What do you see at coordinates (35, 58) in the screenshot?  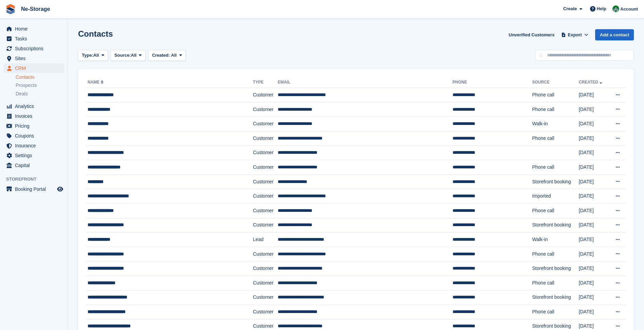 I see `span: Sites` at bounding box center [35, 58].